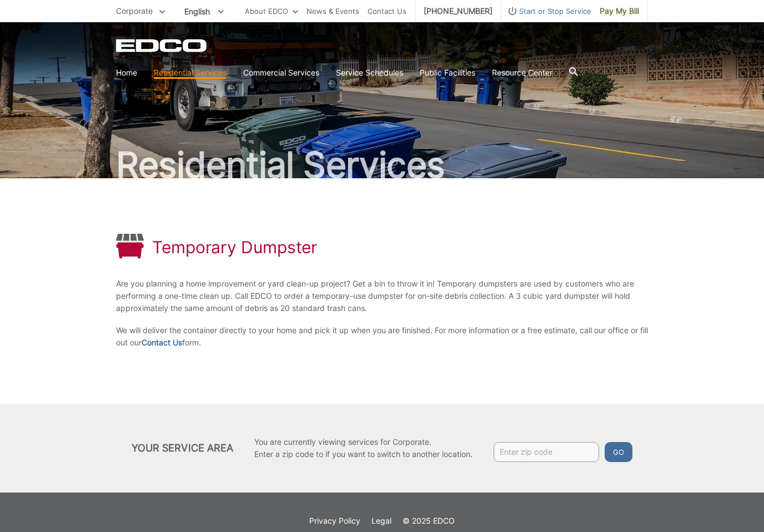 This screenshot has height=532, width=764. Describe the element at coordinates (382, 296) in the screenshot. I see `p: Are you planning a home improvement or yard clean-up project? Get a bin to throw it in! Temporary...` at that location.